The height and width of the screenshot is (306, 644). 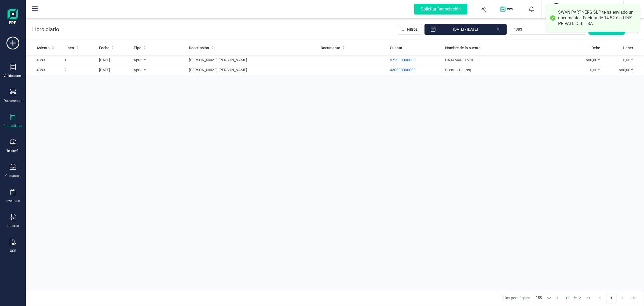 What do you see at coordinates (556, 10) in the screenshot?
I see `div: NA` at bounding box center [556, 10].